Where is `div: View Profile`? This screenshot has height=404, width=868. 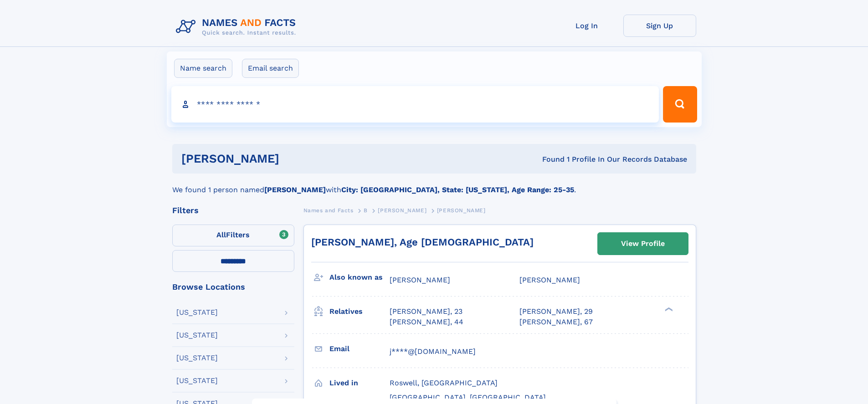 div: View Profile is located at coordinates (643, 244).